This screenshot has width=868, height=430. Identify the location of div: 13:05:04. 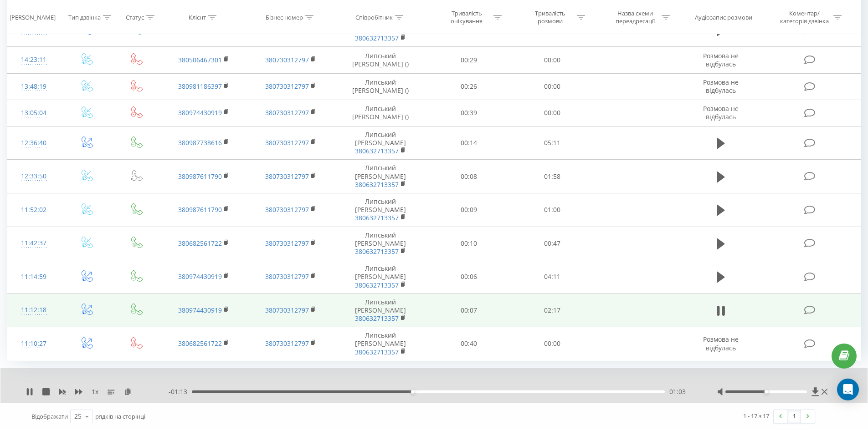
(33, 113).